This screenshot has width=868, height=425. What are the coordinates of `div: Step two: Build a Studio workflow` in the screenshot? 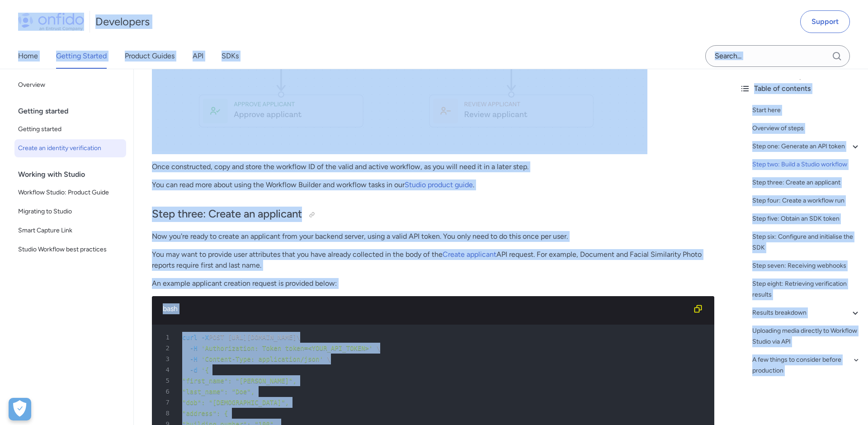 It's located at (806, 165).